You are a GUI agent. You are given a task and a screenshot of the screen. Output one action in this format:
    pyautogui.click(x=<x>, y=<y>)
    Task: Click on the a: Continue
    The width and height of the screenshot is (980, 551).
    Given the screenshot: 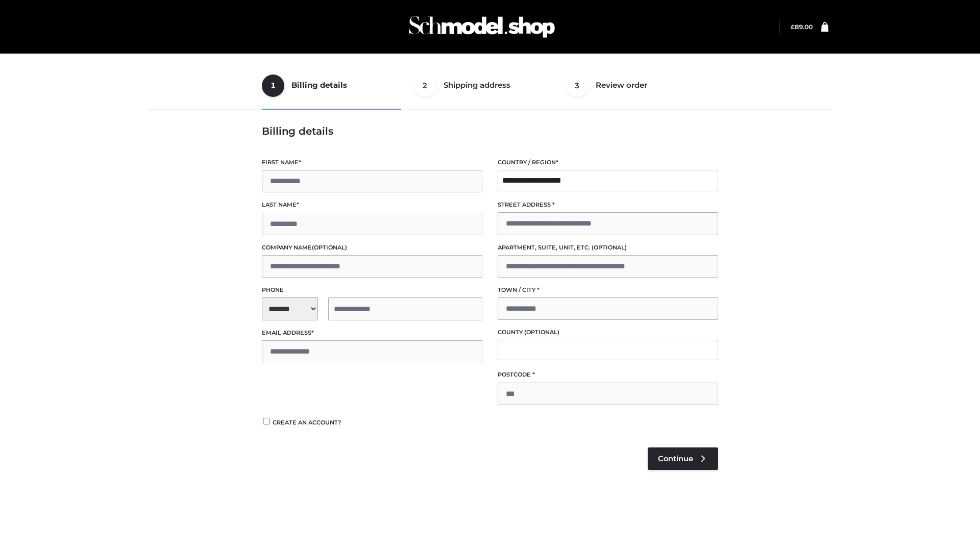 What is the action you would take?
    pyautogui.click(x=683, y=459)
    